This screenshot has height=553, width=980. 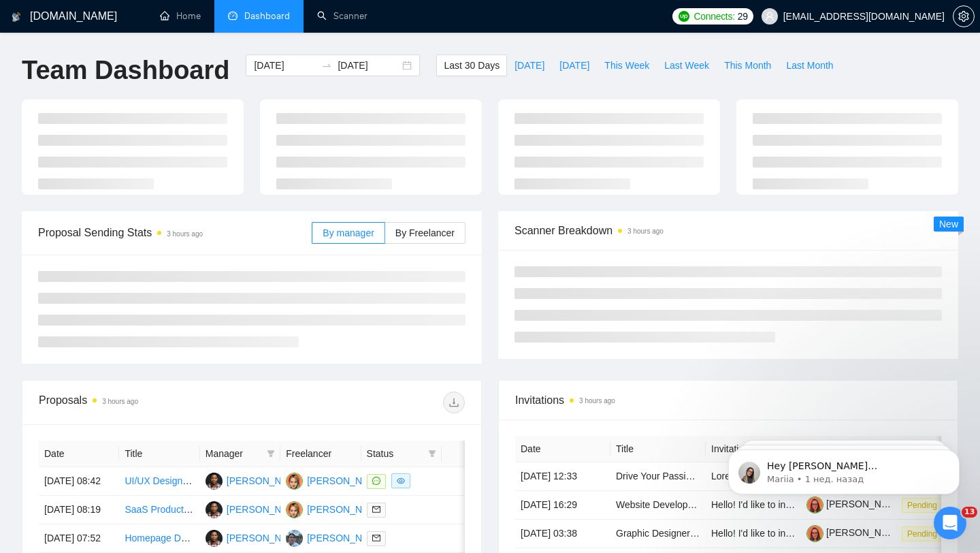 What do you see at coordinates (136, 403) in the screenshot?
I see `div: Была ли полезна эта статья?` at bounding box center [136, 403].